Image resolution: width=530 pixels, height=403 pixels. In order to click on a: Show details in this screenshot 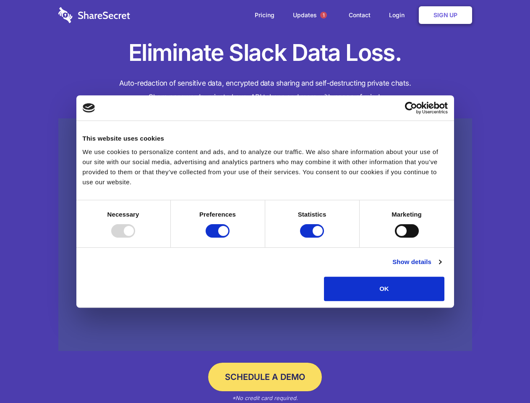, I will do `click(417, 262)`.